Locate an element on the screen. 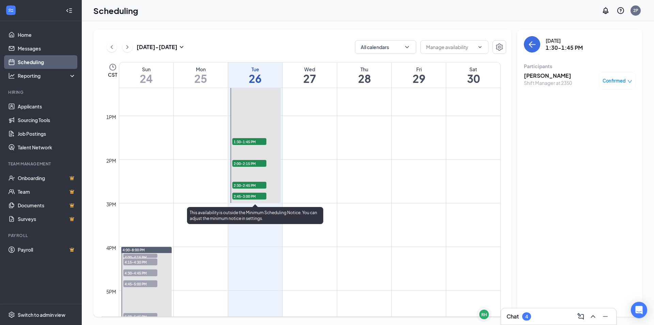  a: August 25, 2025 is located at coordinates (201, 75).